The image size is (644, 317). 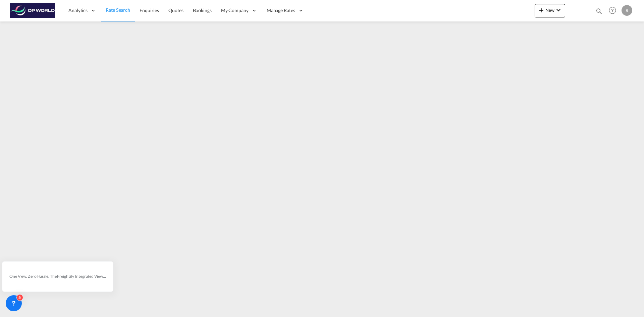 I want to click on div: R, so click(x=627, y=11).